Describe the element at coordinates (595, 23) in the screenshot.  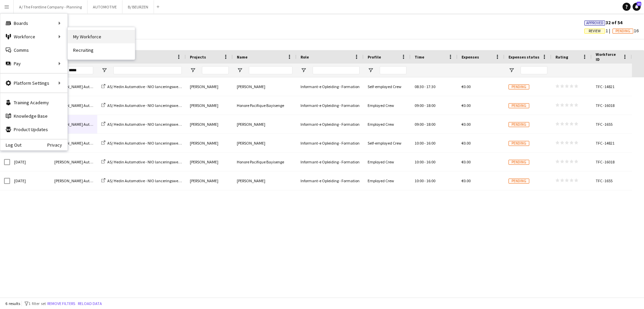
I see `span: Approved` at that location.